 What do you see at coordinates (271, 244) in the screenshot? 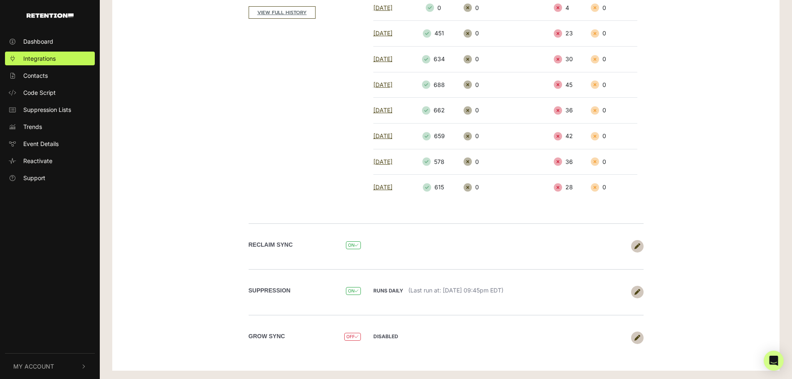
I see `label: Reclaim Sync` at bounding box center [271, 244].